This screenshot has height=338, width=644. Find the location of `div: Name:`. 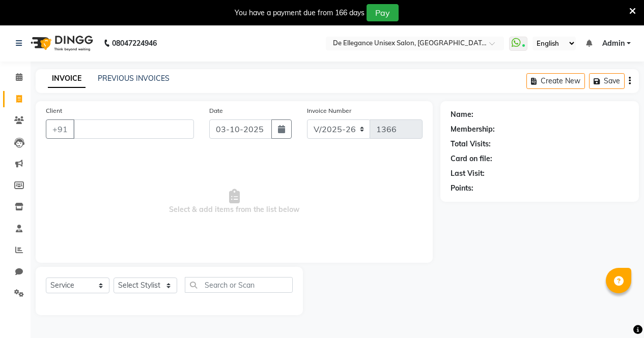

div: Name: is located at coordinates (462, 115).